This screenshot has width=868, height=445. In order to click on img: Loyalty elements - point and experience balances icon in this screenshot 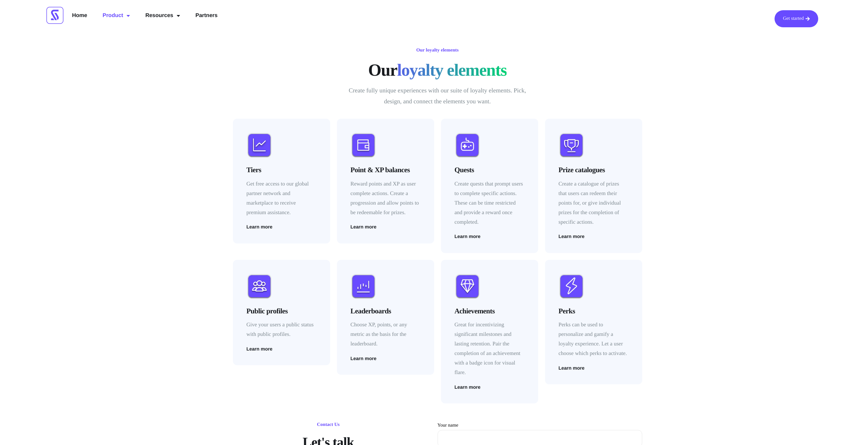, I will do `click(363, 145)`.